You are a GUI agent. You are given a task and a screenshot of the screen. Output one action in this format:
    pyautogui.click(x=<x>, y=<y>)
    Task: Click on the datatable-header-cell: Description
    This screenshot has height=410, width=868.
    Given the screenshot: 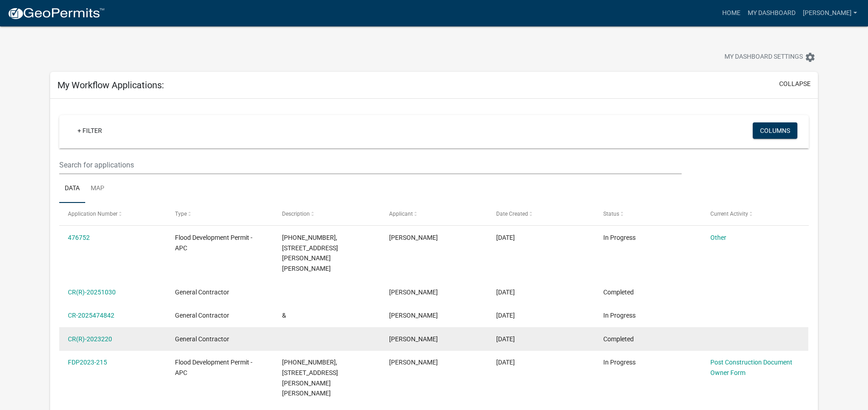 What is the action you would take?
    pyautogui.click(x=327, y=214)
    